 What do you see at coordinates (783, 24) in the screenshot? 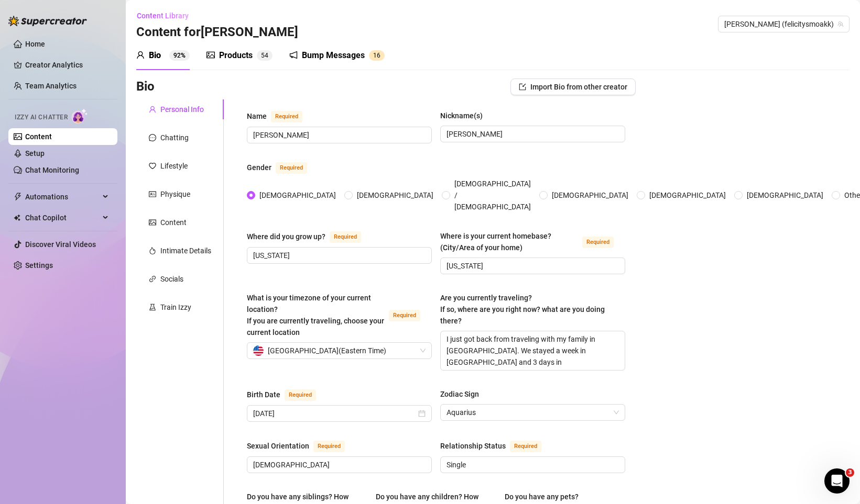
I see `span: Felicity (felicitysmoakk)` at bounding box center [783, 24].